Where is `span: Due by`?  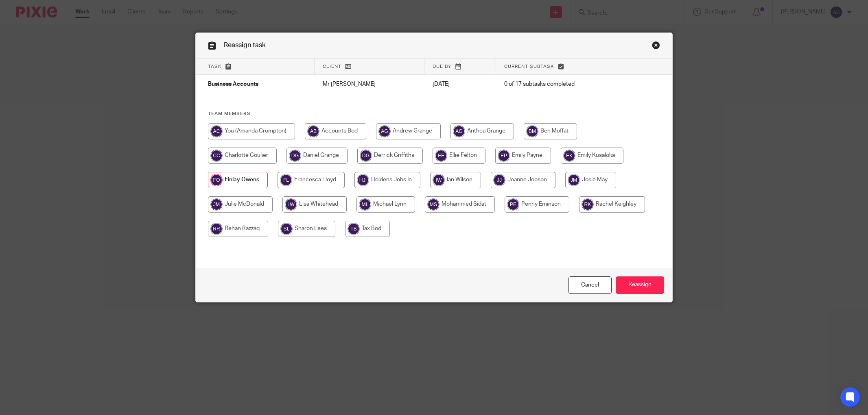 span: Due by is located at coordinates (442, 66).